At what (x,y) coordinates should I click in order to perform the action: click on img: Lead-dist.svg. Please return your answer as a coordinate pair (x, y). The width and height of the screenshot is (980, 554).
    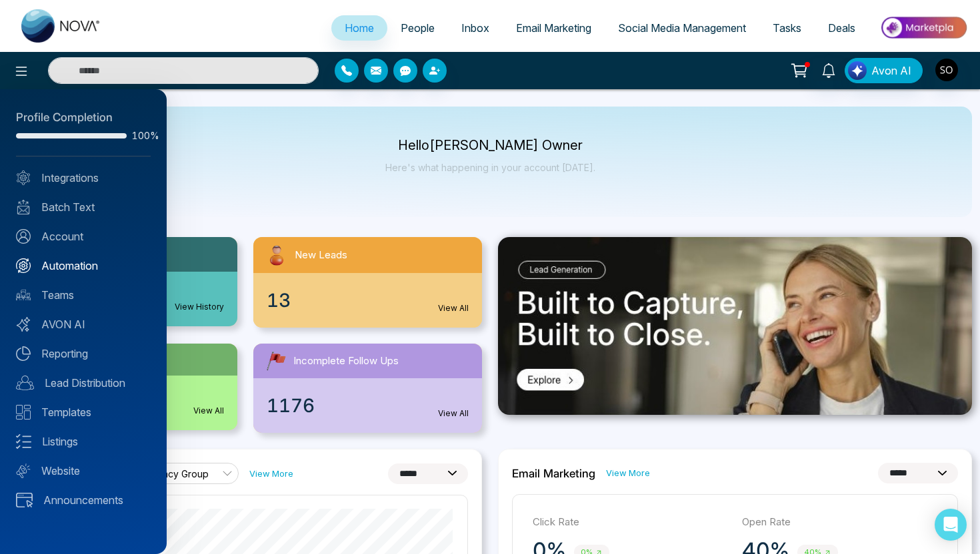
    Looking at the image, I should click on (24, 383).